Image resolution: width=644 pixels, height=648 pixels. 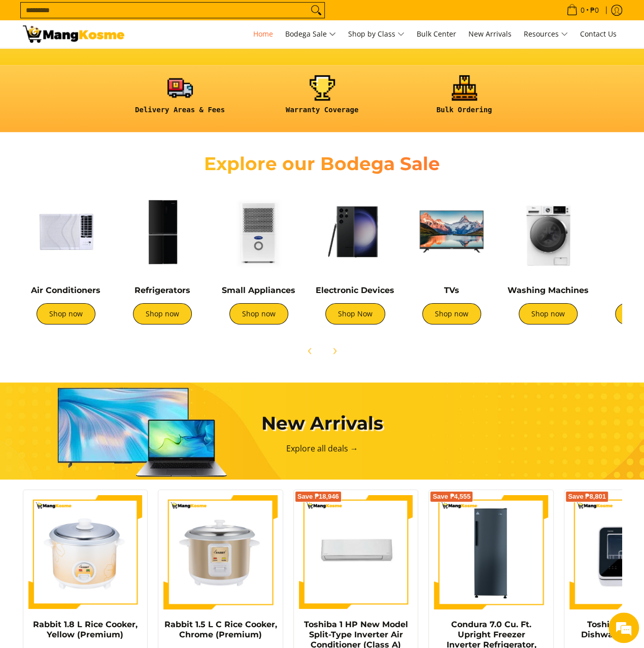 I want to click on span: 0, so click(x=583, y=10).